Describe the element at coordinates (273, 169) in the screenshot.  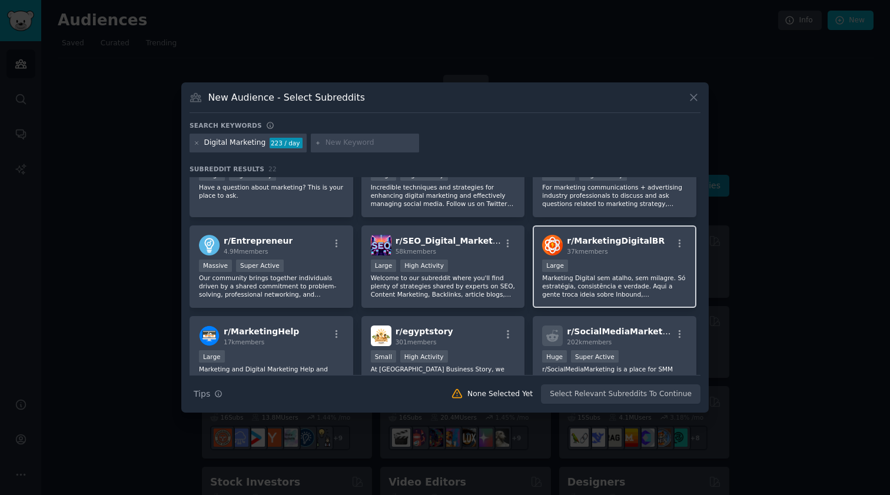
I see `span: 22` at that location.